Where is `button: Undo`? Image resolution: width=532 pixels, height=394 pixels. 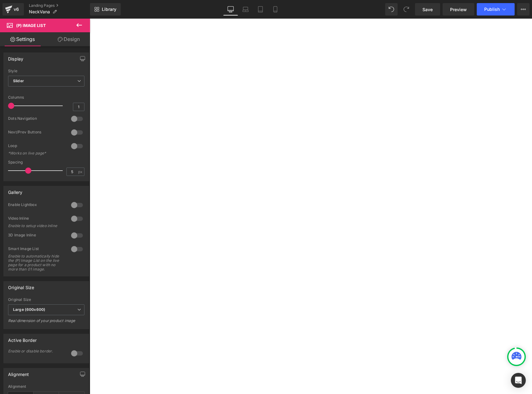
button: Undo is located at coordinates (391, 9).